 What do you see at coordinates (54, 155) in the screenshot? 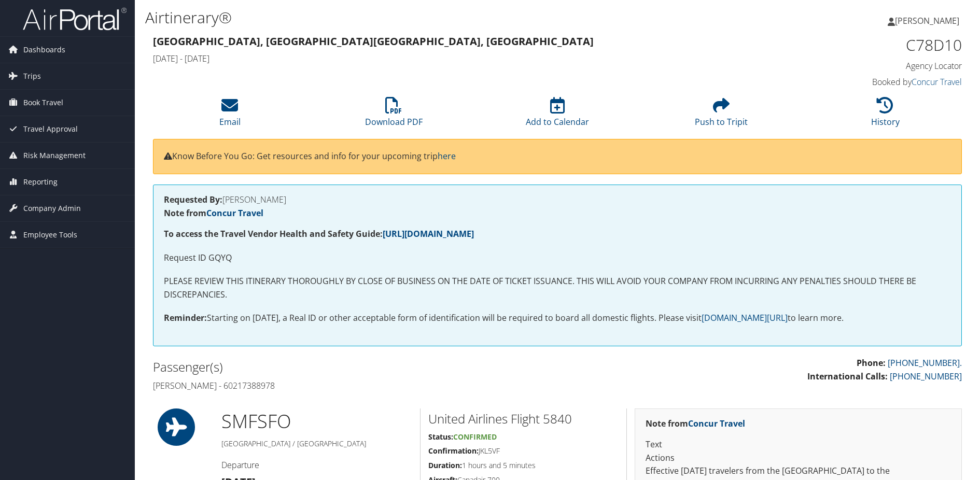
I see `span: Risk Management` at bounding box center [54, 155].